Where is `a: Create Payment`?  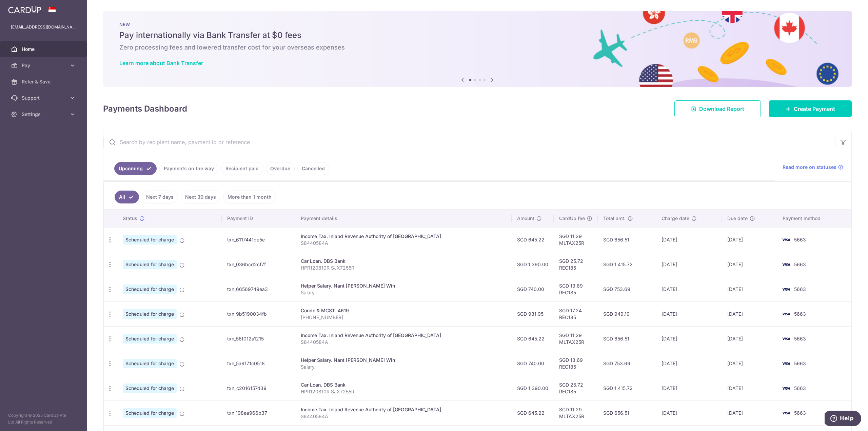
a: Create Payment is located at coordinates (810, 109).